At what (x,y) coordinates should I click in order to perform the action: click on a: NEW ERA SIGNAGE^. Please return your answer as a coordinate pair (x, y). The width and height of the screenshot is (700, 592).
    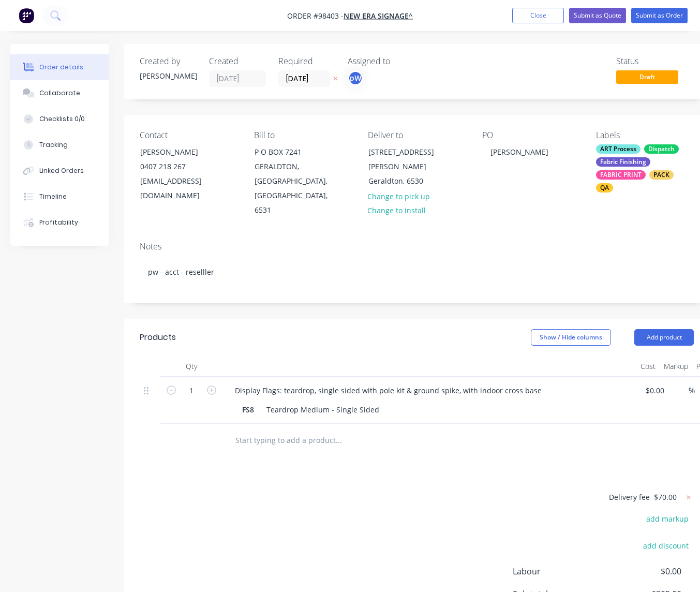
    Looking at the image, I should click on (378, 16).